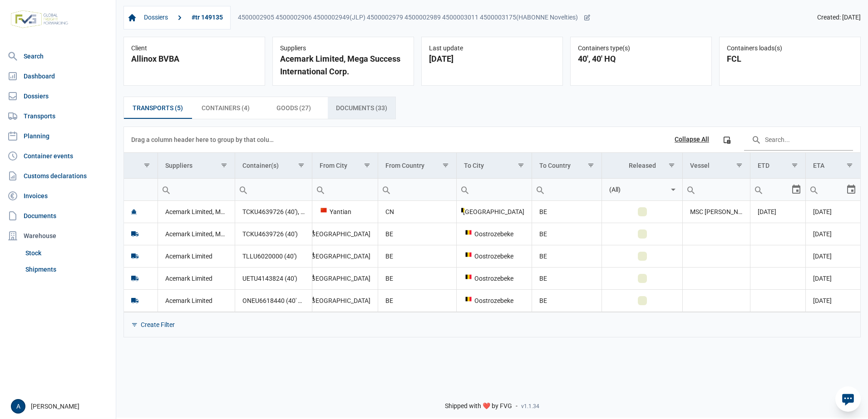  I want to click on div: ETD, so click(764, 166).